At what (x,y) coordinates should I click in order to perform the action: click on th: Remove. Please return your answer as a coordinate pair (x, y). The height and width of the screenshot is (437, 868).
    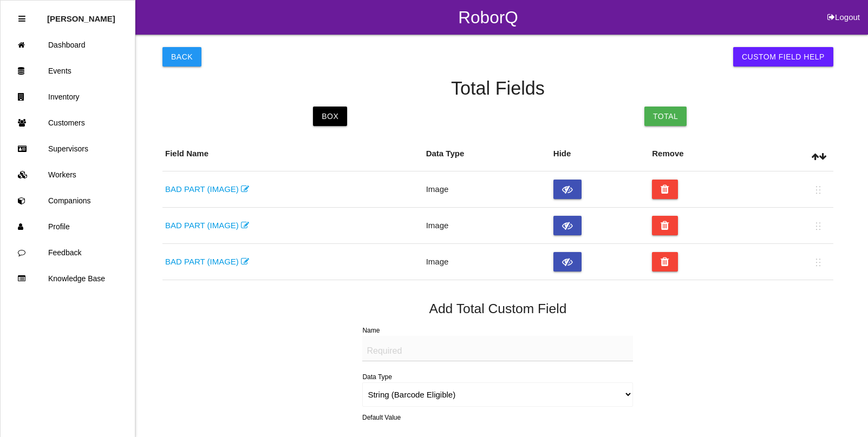
    Looking at the image, I should click on (703, 154).